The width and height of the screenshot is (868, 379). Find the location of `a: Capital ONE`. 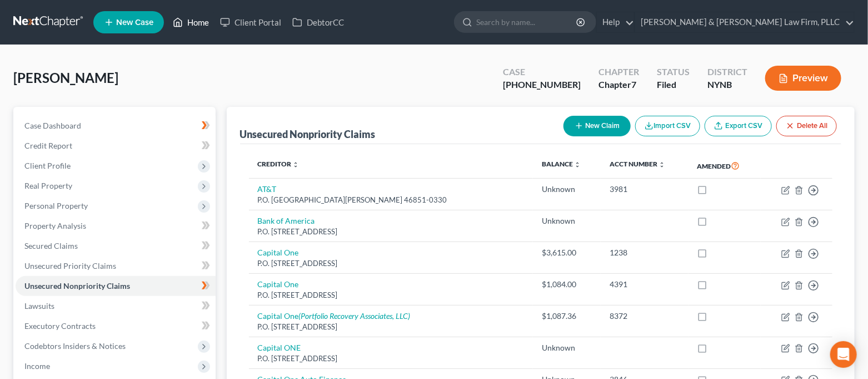

a: Capital ONE is located at coordinates (279, 347).